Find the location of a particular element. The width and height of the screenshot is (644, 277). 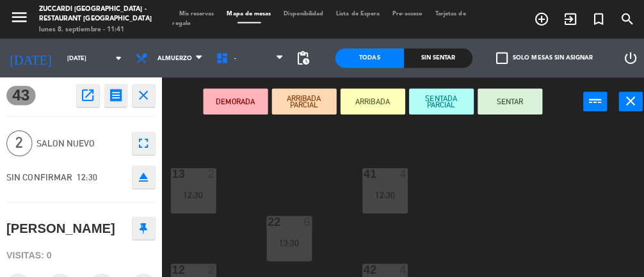

i: arrow_drop_down is located at coordinates (117, 58).